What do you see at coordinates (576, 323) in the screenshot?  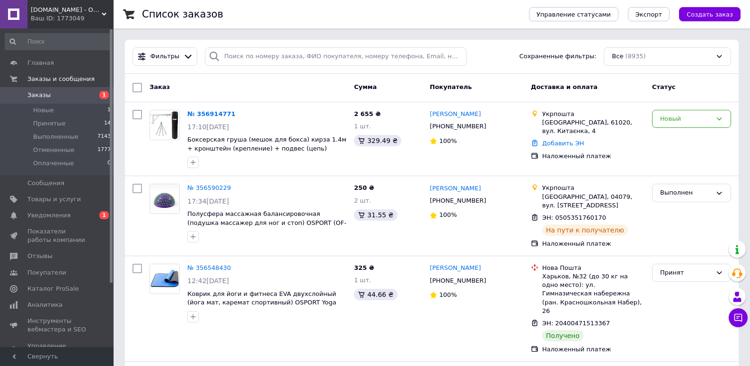 I see `span: ЭН: 20400471513367` at bounding box center [576, 323].